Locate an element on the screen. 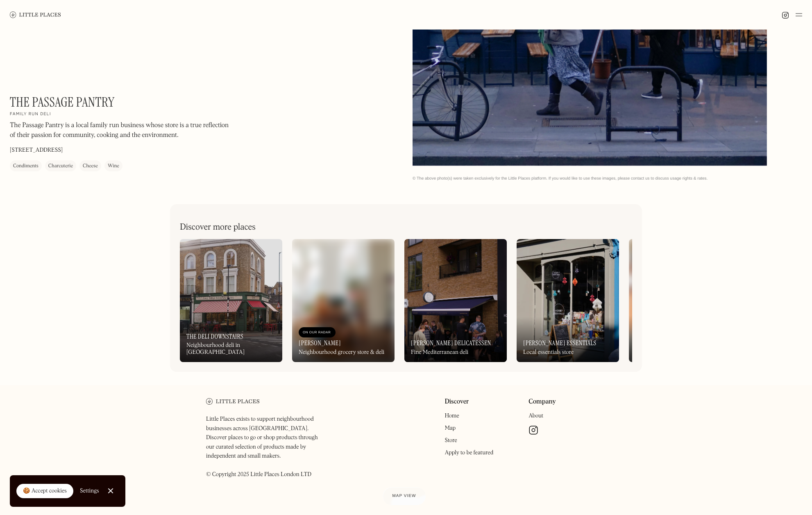 Image resolution: width=812 pixels, height=515 pixels. img: tab_domain_overview_orange.svg is located at coordinates (25, 51).